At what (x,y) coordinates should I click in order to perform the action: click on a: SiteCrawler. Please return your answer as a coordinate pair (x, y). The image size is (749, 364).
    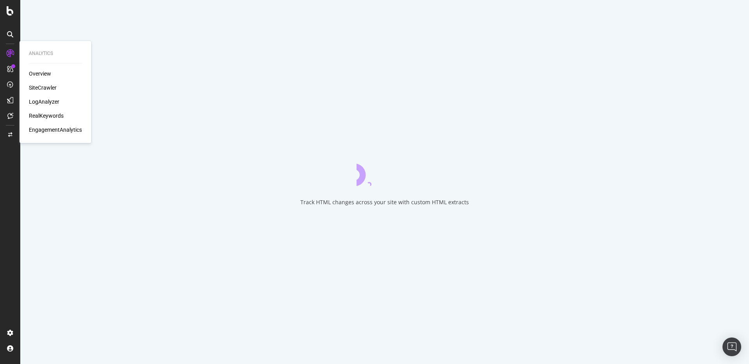
    Looking at the image, I should click on (43, 88).